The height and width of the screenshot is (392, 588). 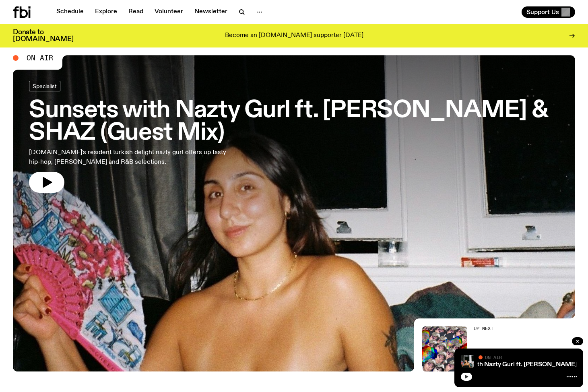 What do you see at coordinates (45, 86) in the screenshot?
I see `span: Specialist` at bounding box center [45, 86].